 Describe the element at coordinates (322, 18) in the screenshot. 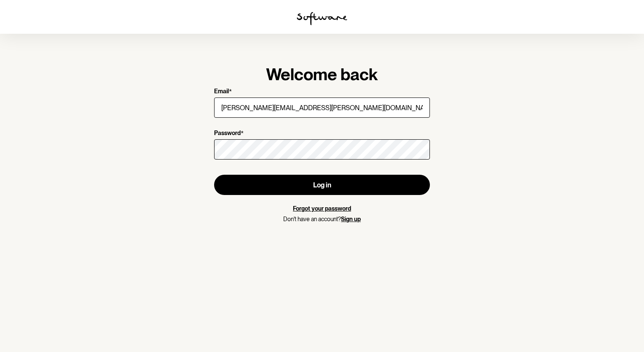

I see `img: software logo` at that location.